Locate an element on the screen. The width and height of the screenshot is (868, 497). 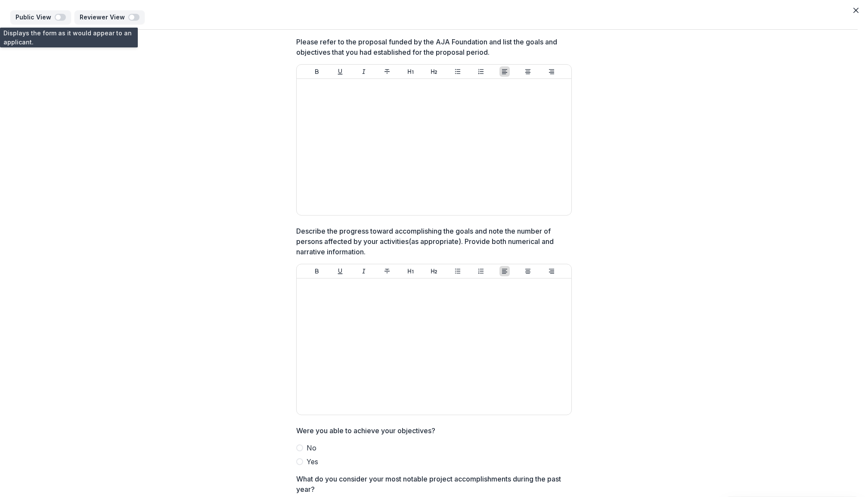
p: Public View is located at coordinates (35, 17).